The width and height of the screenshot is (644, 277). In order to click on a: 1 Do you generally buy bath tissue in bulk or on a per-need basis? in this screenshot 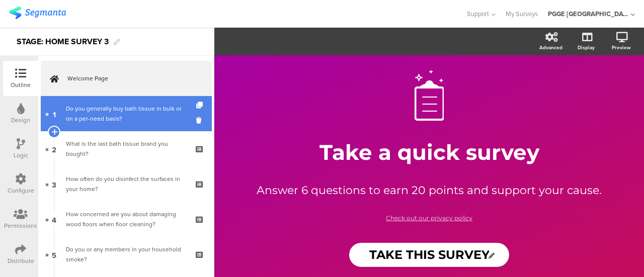, I will do `click(126, 114)`.